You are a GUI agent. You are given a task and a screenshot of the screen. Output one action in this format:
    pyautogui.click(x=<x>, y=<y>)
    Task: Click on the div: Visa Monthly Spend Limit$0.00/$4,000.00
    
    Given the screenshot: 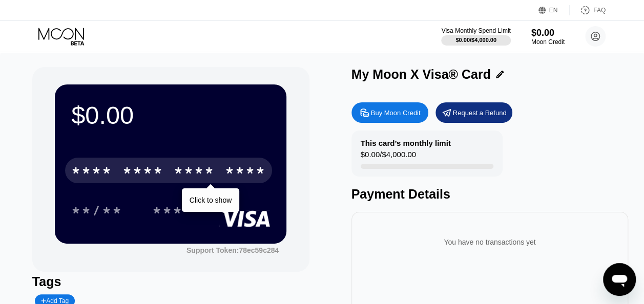 What is the action you would take?
    pyautogui.click(x=475, y=36)
    